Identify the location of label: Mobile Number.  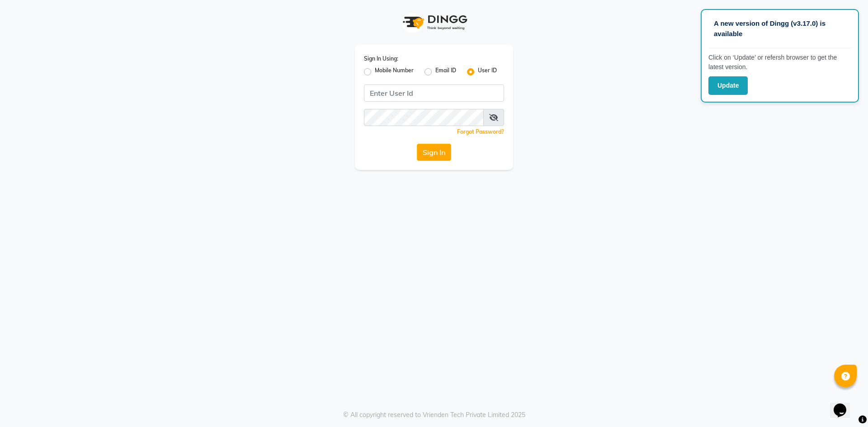
(394, 72).